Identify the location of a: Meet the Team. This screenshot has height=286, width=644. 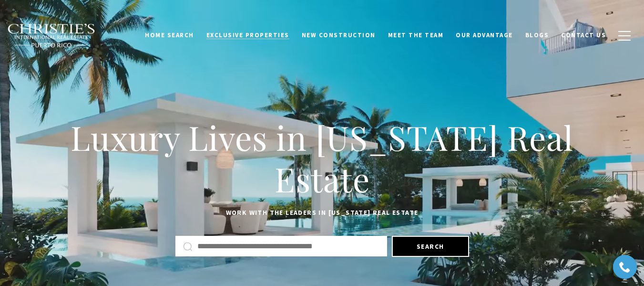
(415, 35).